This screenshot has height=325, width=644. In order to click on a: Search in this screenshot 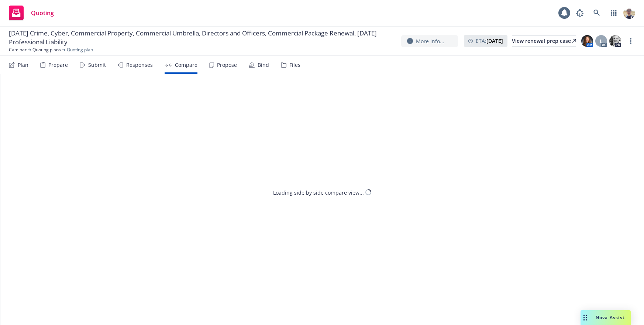, I will do `click(597, 13)`.